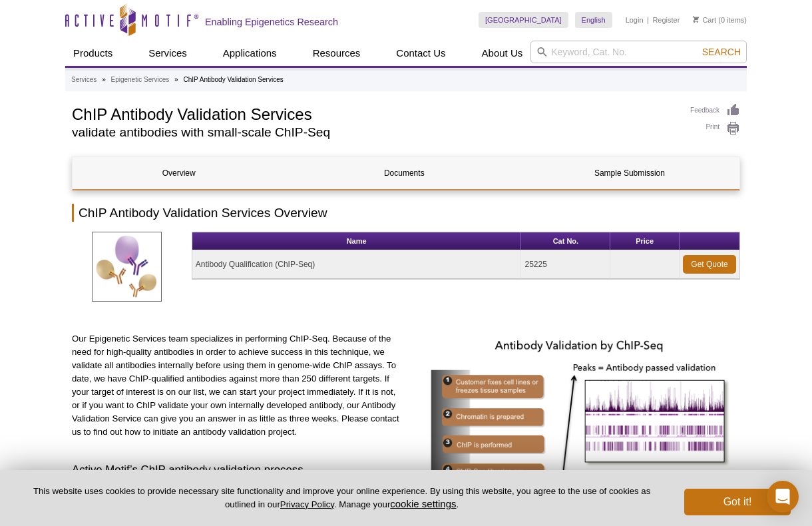 The image size is (812, 526). I want to click on a: Products, so click(93, 53).